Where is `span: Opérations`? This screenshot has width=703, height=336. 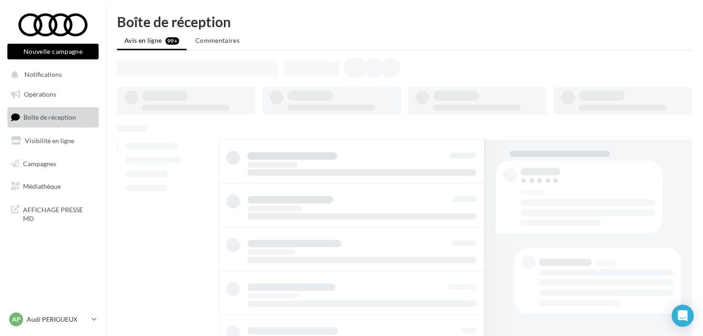 span: Opérations is located at coordinates (40, 94).